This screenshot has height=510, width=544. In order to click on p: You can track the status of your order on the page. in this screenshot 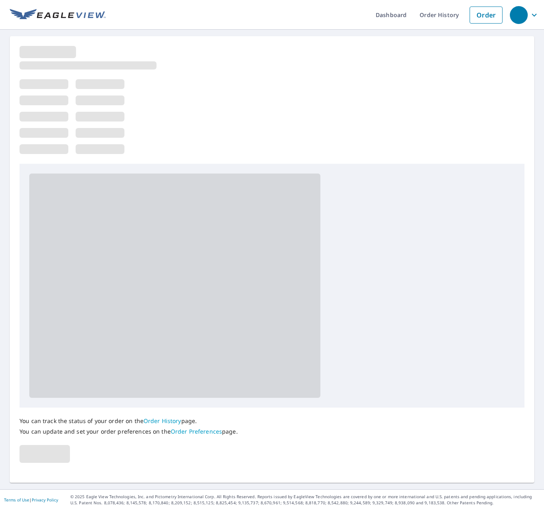, I will do `click(128, 421)`.